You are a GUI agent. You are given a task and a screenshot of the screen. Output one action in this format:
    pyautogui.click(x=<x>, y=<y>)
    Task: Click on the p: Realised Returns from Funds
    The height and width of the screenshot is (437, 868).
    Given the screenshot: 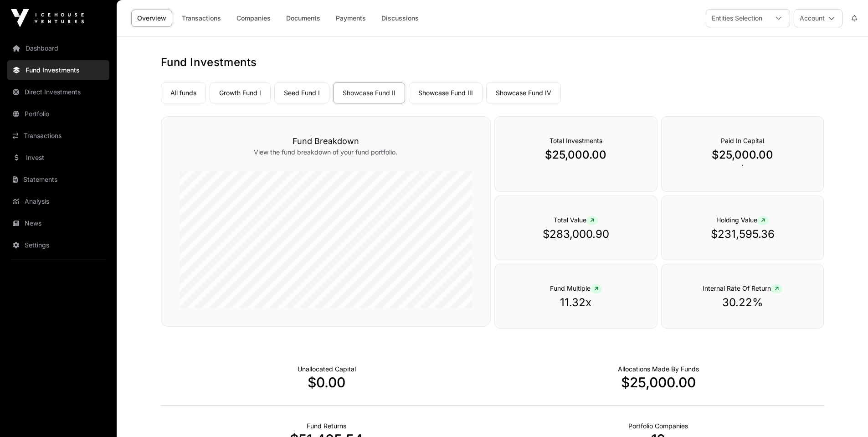 What is the action you would take?
    pyautogui.click(x=326, y=426)
    